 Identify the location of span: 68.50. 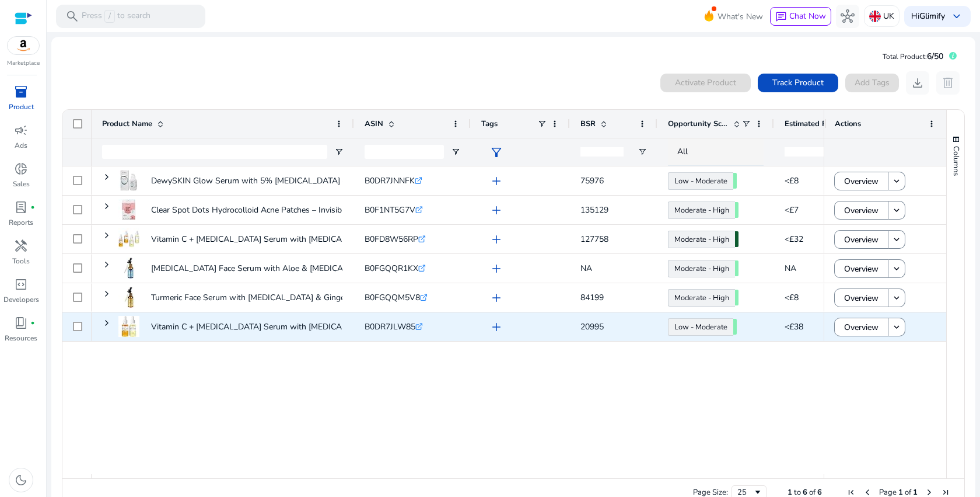
(737, 209).